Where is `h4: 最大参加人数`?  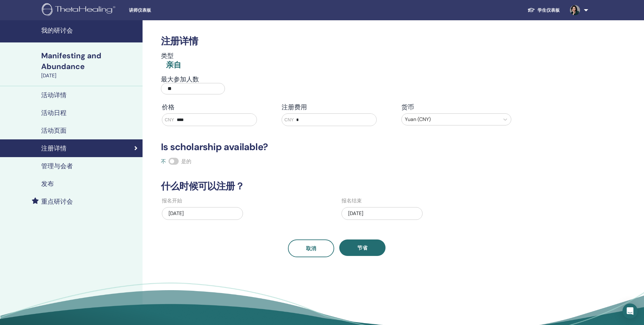 h4: 最大参加人数 is located at coordinates (193, 80).